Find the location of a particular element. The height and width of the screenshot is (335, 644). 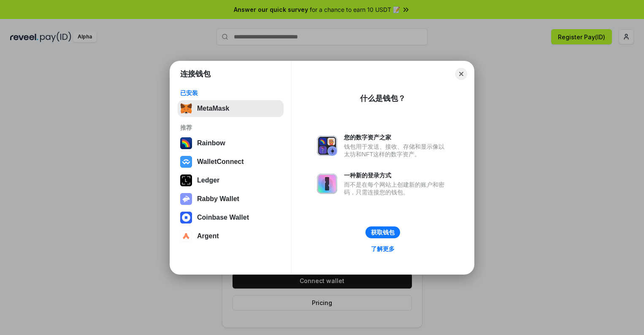

div: 推荐 is located at coordinates (230, 128).